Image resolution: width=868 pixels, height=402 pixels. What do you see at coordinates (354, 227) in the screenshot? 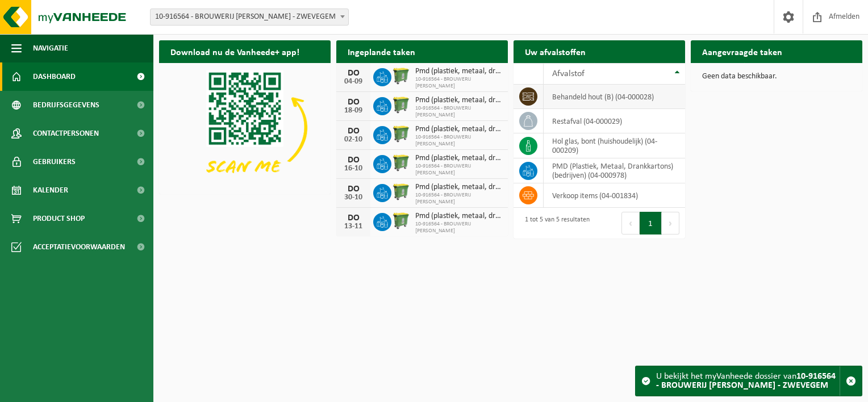
I see `div: 13-11` at bounding box center [354, 227].